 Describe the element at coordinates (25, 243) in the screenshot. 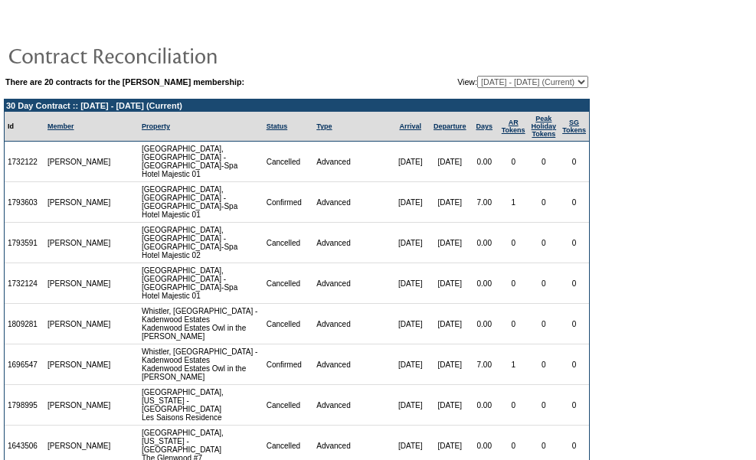

I see `td: 1793591` at that location.